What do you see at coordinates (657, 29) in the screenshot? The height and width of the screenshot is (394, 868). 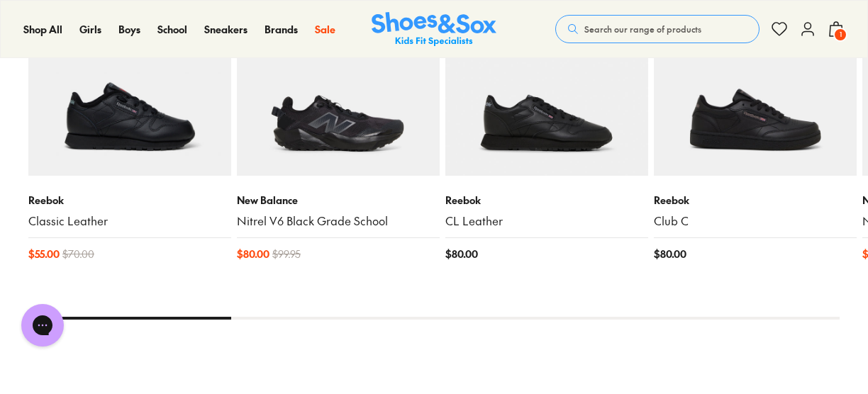 I see `button: Search our range of products` at bounding box center [657, 29].